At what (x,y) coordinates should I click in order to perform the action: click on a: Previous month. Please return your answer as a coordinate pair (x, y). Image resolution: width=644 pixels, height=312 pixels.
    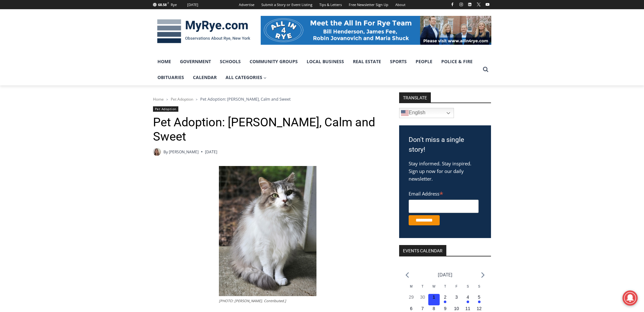
    Looking at the image, I should click on (407, 275).